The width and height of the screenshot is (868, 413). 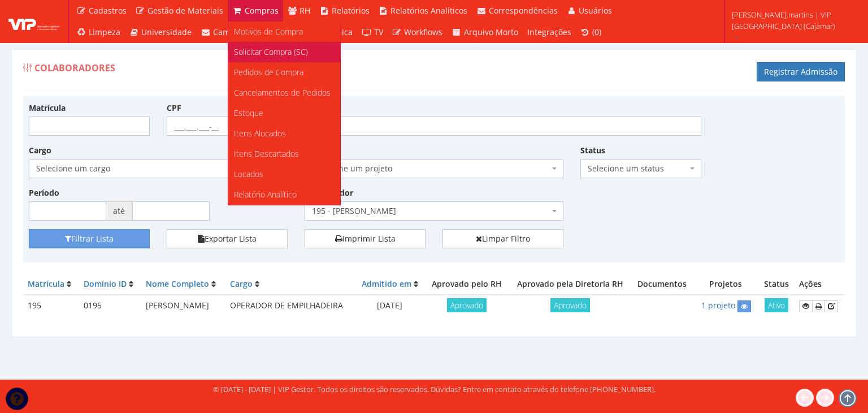 I want to click on a: Motivos de Compra, so click(x=284, y=31).